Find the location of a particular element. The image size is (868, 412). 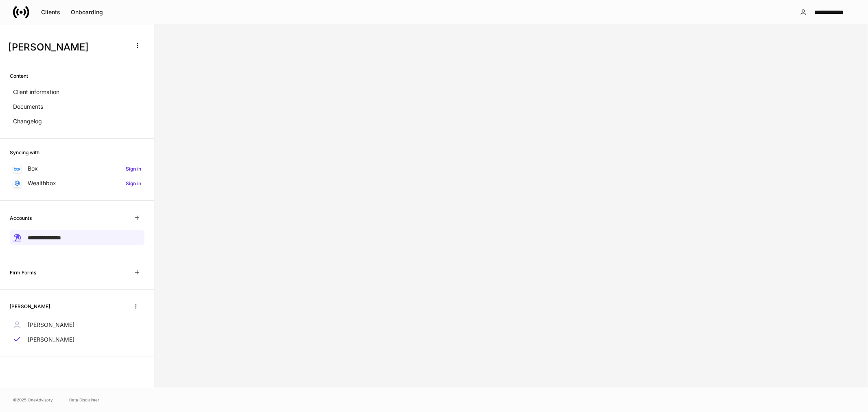

span: © 2025 OneAdvisory is located at coordinates (33, 400).